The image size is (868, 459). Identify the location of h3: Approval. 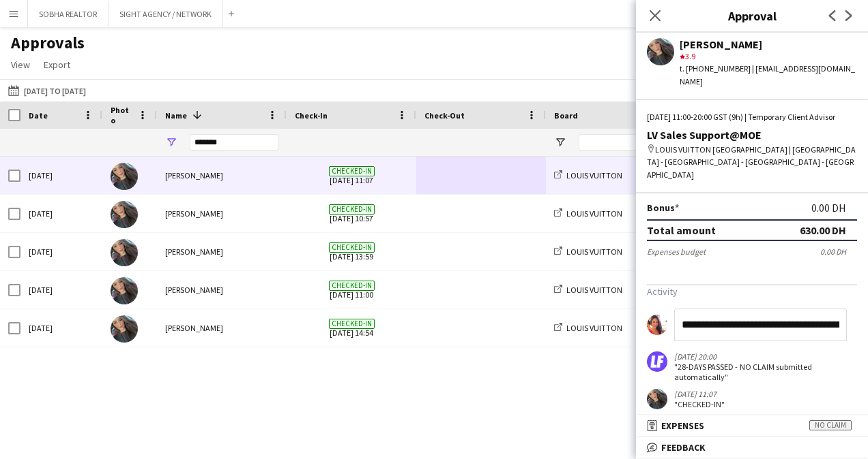
(752, 16).